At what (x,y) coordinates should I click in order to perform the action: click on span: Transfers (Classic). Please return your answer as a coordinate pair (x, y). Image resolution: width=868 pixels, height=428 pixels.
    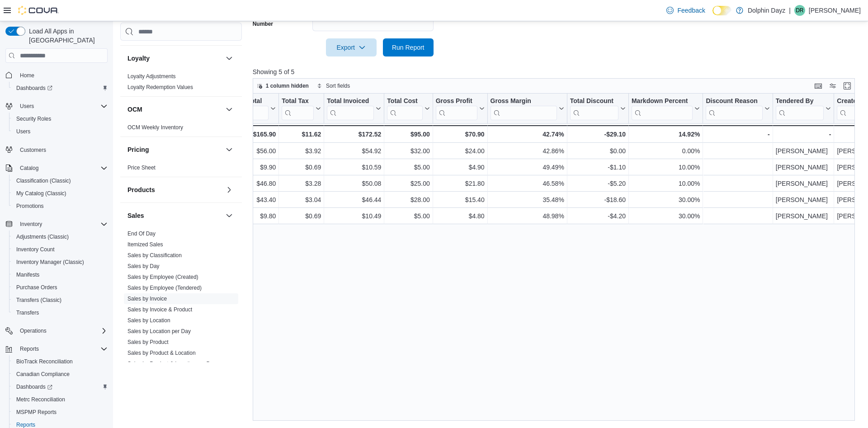
    Looking at the image, I should click on (39, 300).